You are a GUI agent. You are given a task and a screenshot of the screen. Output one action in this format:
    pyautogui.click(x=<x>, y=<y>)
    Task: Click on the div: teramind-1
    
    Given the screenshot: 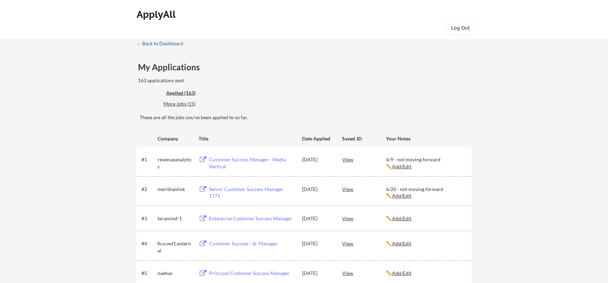 What is the action you would take?
    pyautogui.click(x=175, y=218)
    